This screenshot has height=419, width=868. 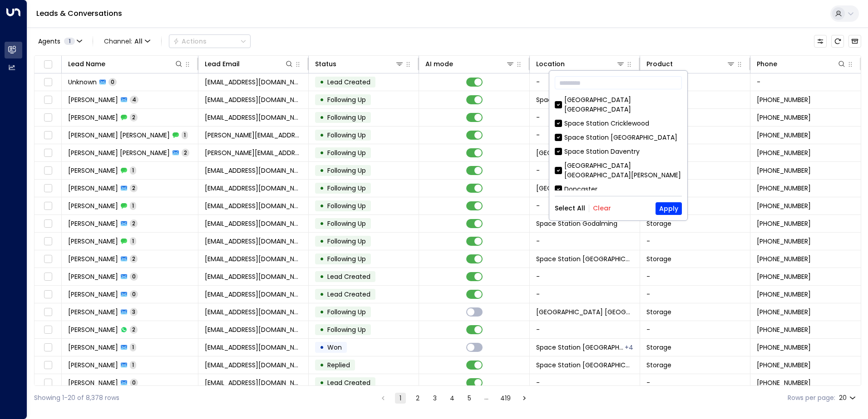 What do you see at coordinates (580, 189) in the screenshot?
I see `div: Doncaster` at bounding box center [580, 189].